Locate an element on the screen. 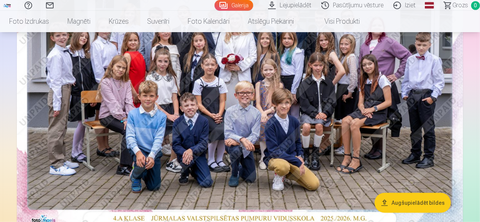 This screenshot has height=222, width=480. a: Krūzes is located at coordinates (119, 21).